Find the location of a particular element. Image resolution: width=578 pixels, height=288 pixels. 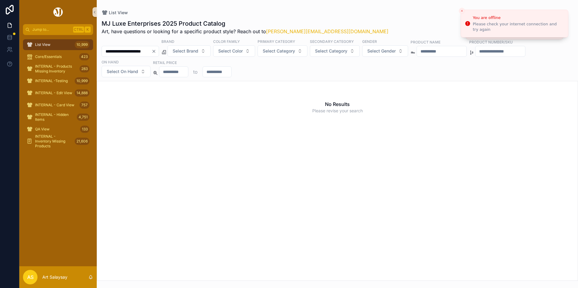

label: Color Family is located at coordinates (226, 41).